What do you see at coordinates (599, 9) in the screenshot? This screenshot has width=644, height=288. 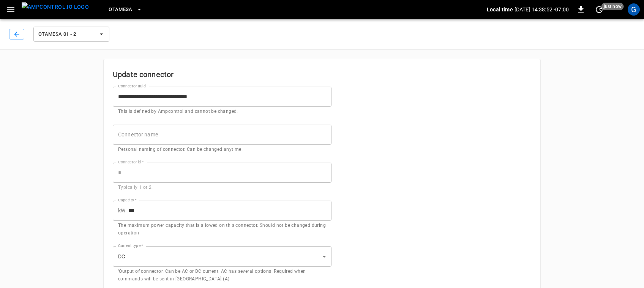 I see `button: set refresh interval` at bounding box center [599, 9].